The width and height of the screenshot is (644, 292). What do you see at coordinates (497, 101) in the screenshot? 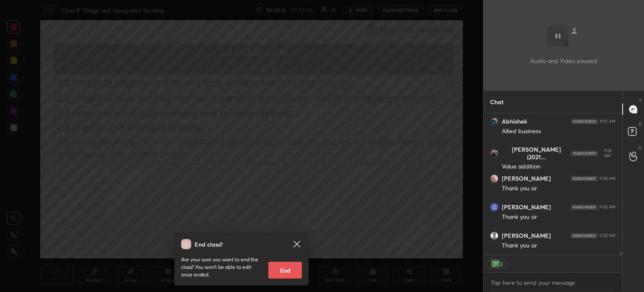
I see `p: Chat` at bounding box center [497, 101].